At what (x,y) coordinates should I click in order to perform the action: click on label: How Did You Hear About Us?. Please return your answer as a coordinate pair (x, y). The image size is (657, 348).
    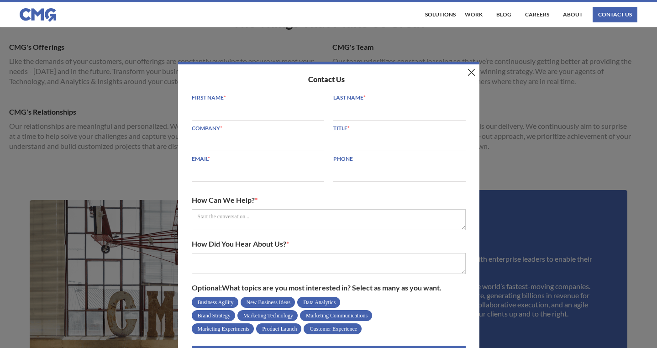
    Looking at the image, I should click on (329, 244).